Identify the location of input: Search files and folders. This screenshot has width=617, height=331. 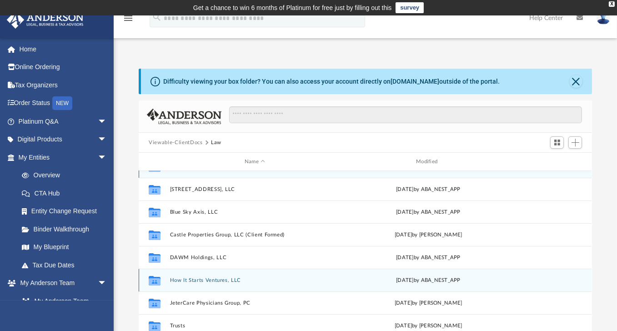
(405, 115).